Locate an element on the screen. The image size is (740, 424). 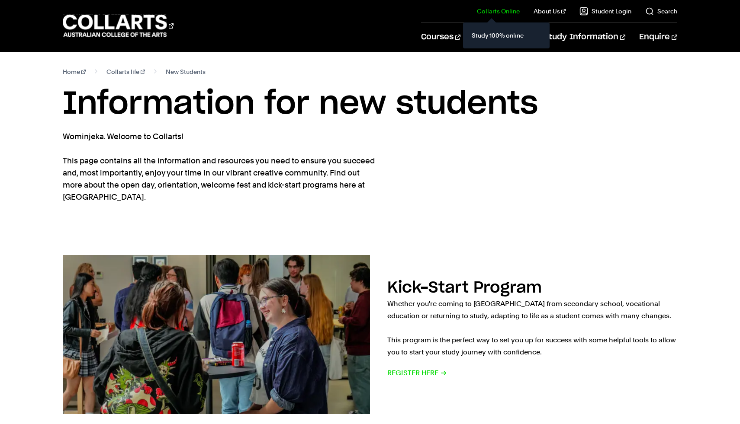
a: Study 100% online is located at coordinates (506, 35).